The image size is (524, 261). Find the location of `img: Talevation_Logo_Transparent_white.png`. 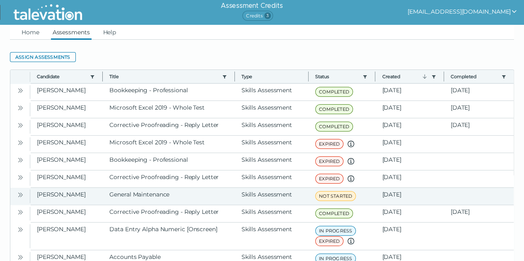

img: Talevation_Logo_Transparent_white.png is located at coordinates (48, 12).